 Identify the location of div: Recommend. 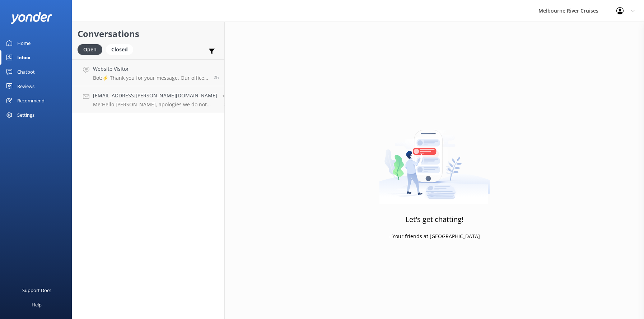
(31, 100).